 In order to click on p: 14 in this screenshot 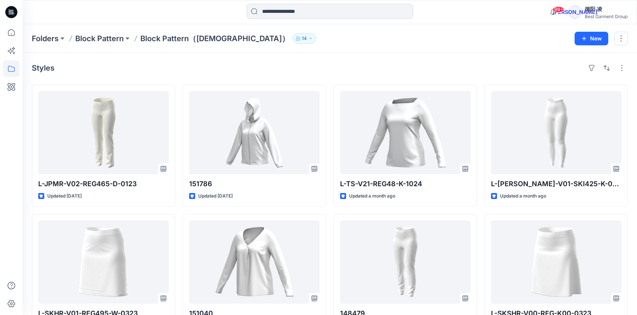, I will do `click(304, 39)`.